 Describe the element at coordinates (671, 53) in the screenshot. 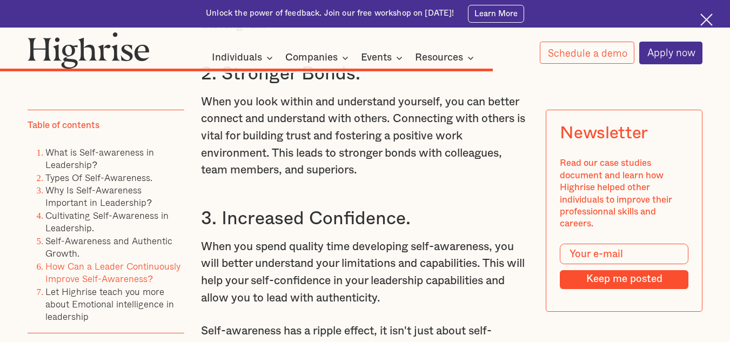

I see `a: Apply now` at that location.